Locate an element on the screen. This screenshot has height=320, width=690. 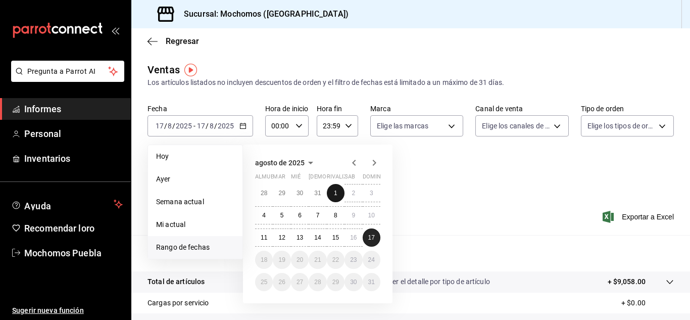
font: dominio is located at coordinates (375, 176).